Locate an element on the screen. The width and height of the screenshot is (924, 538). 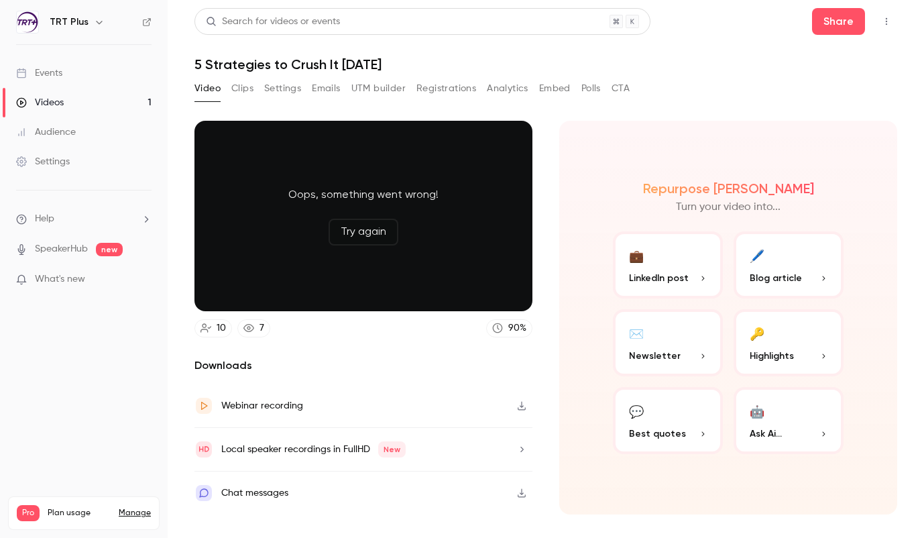
div: Local speaker recordings in FullHD is located at coordinates (313, 449).